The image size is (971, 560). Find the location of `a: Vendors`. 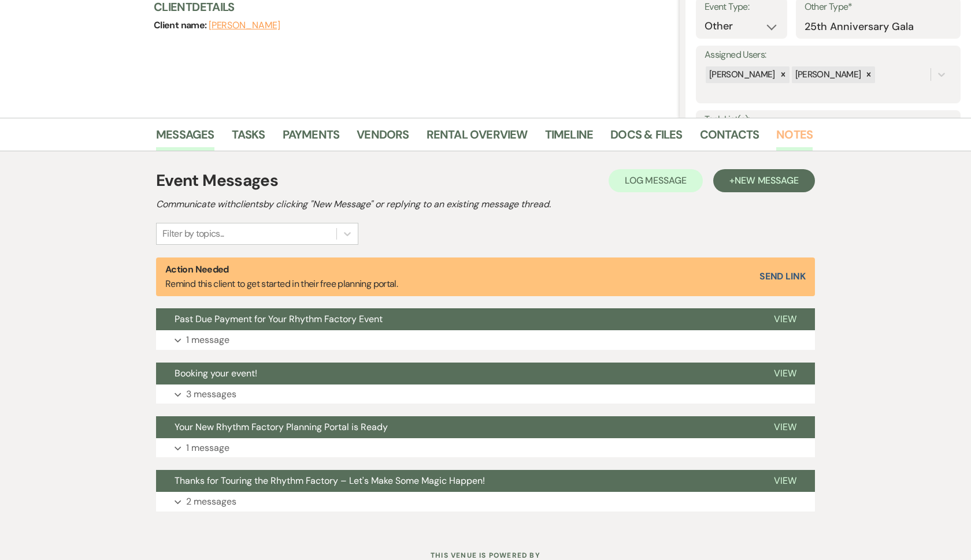

a: Vendors is located at coordinates (382, 138).